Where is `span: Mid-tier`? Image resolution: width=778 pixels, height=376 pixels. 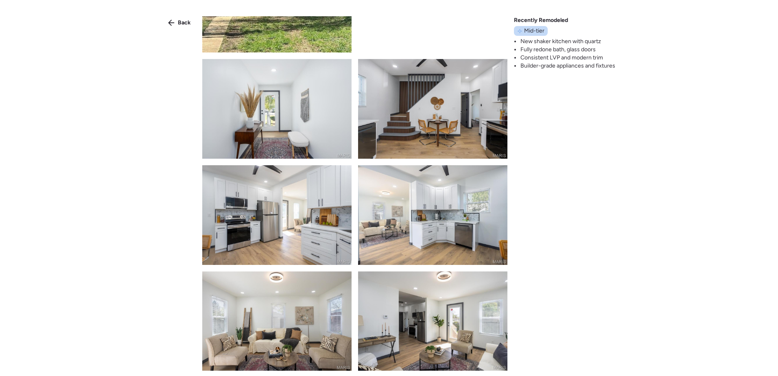 span: Mid-tier is located at coordinates (535, 31).